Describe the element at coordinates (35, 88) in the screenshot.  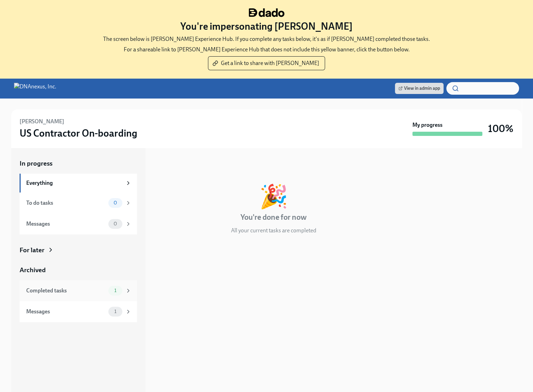
I see `img: DNAnexus, Inc.` at that location.